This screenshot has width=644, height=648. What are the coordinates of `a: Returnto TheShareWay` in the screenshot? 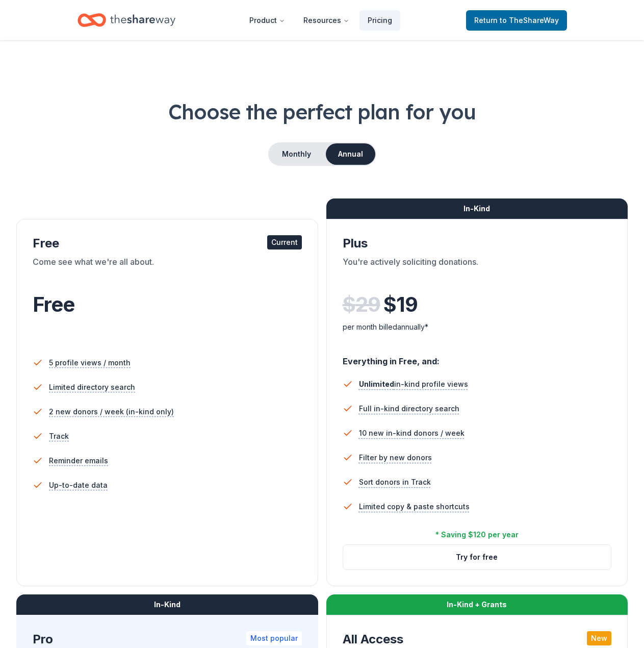 It's located at (516, 21).